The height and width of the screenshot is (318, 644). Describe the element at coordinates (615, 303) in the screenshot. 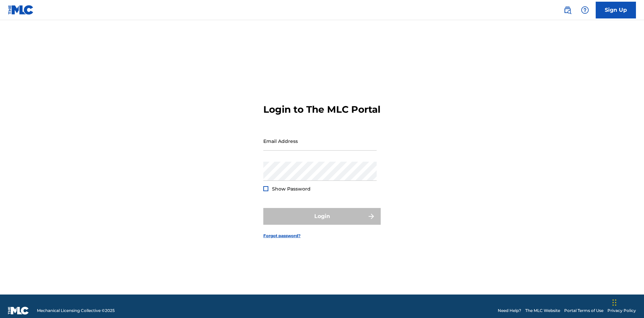

I see `div: Drag` at that location.